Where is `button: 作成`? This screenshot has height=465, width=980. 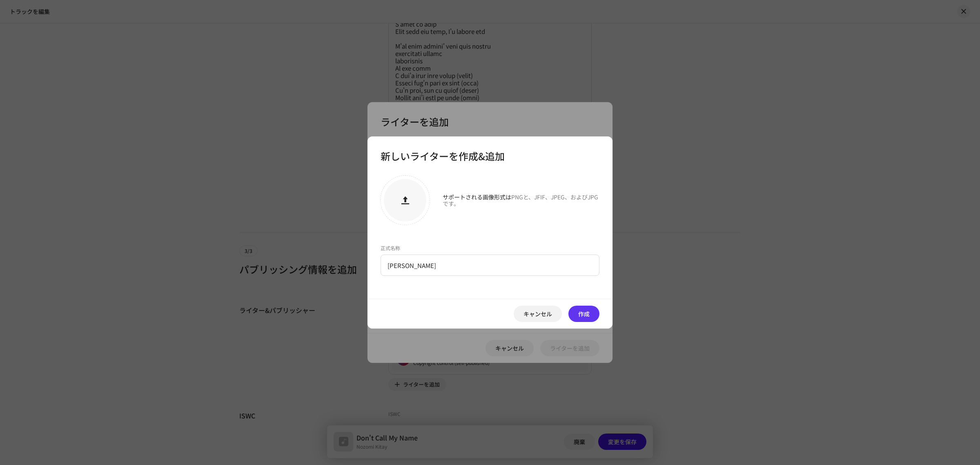
button: 作成 is located at coordinates (584, 314).